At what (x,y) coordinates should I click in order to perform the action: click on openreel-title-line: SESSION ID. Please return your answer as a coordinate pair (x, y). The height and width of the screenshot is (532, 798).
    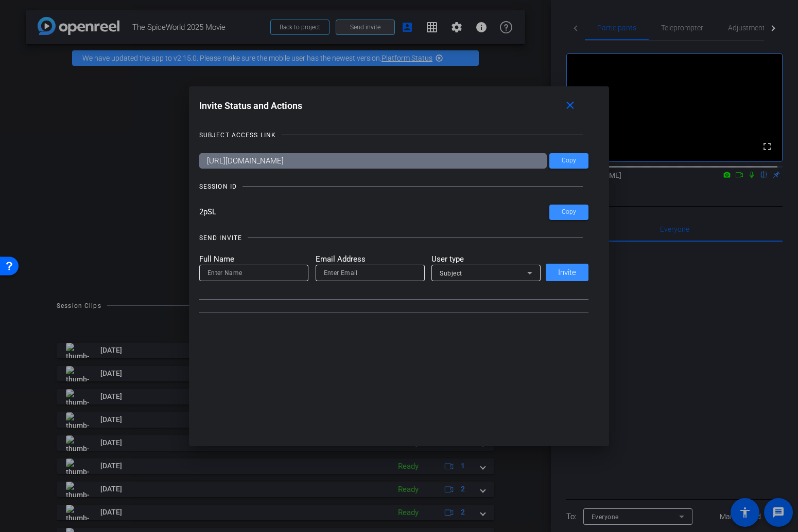
    Looking at the image, I should click on (394, 186).